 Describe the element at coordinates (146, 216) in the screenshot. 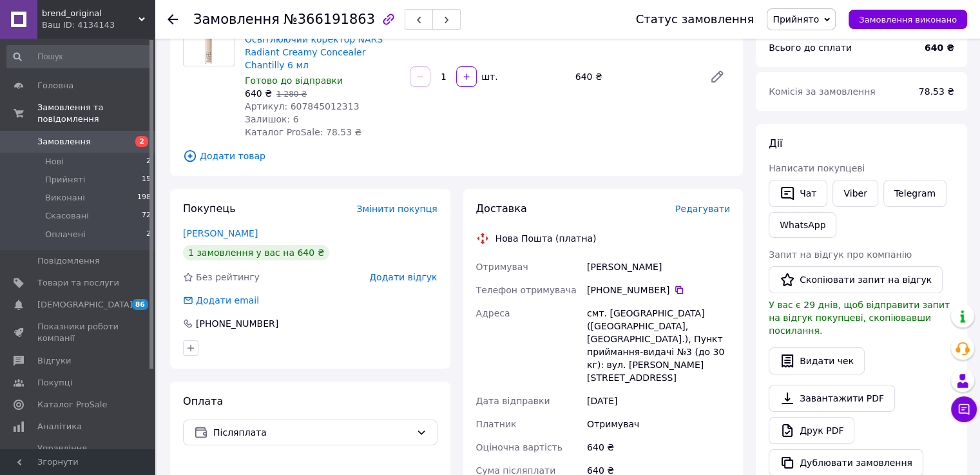

I see `span: 72` at that location.